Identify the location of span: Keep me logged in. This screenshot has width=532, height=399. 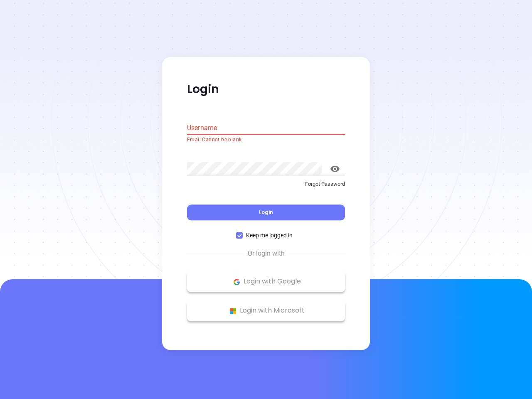
(269, 235).